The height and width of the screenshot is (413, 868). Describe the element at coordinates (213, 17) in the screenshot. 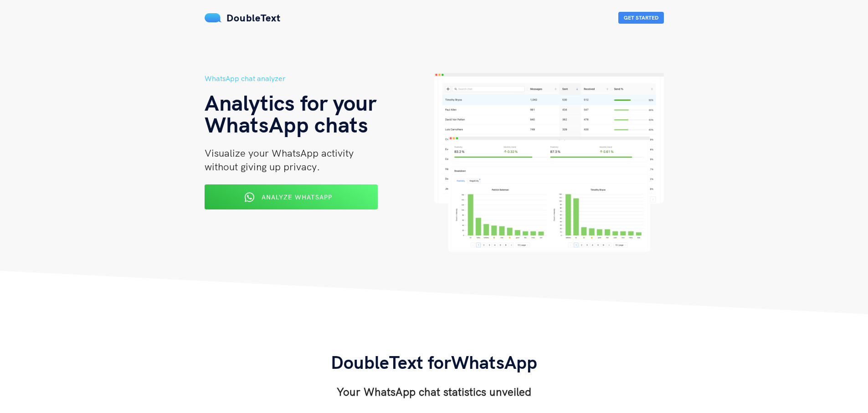

I see `img: mS3x8y1f88AAAAABJRU5ErkJggg==` at that location.